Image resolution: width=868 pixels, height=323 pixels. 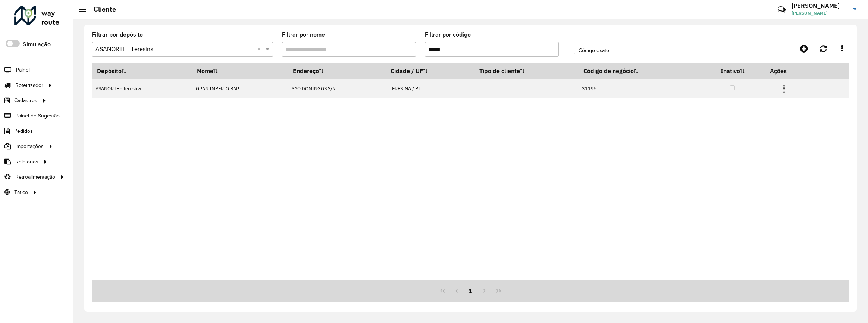 I want to click on th: Inativo, so click(x=733, y=71).